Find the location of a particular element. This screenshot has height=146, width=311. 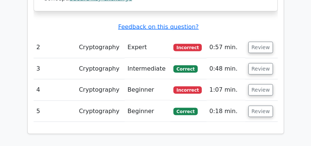

u: Feedback on this question? is located at coordinates (158, 27).